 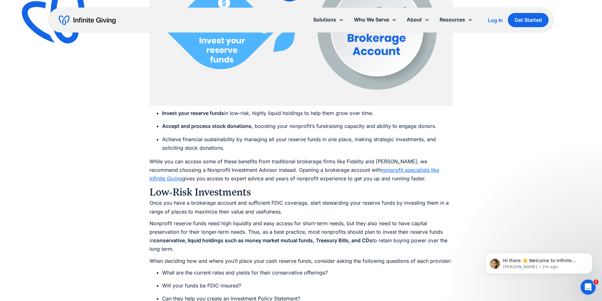 I want to click on li: , boosting your nonprofit’s fundraising capacity and ability to engage donors., so click(x=307, y=126).